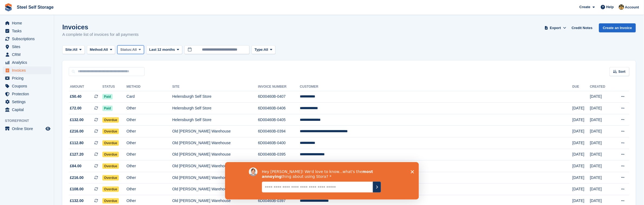 The height and width of the screenshot is (205, 644). Describe the element at coordinates (149, 96) in the screenshot. I see `td: Card` at that location.